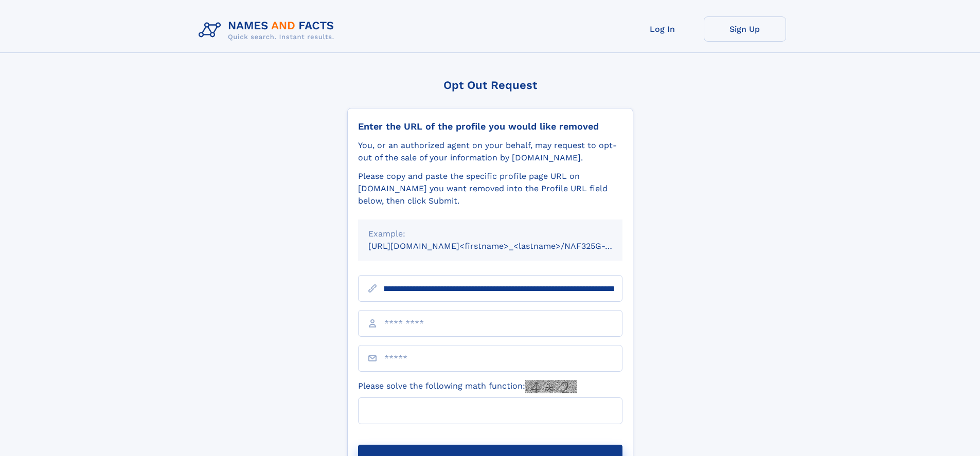  Describe the element at coordinates (490, 152) in the screenshot. I see `div: You, or an authorized agent on your behalf, may request to opt-out of the sale of your informatio...` at that location.